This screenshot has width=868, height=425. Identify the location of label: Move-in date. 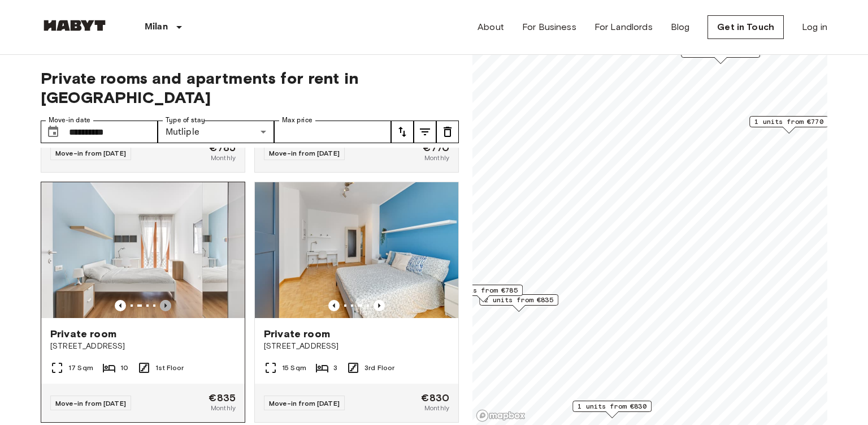
(69, 120).